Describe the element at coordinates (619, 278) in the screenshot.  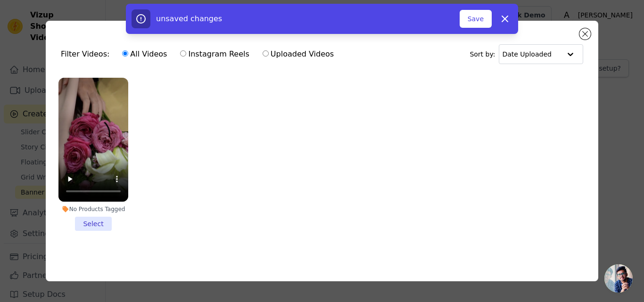
I see `div: Open chat` at that location.